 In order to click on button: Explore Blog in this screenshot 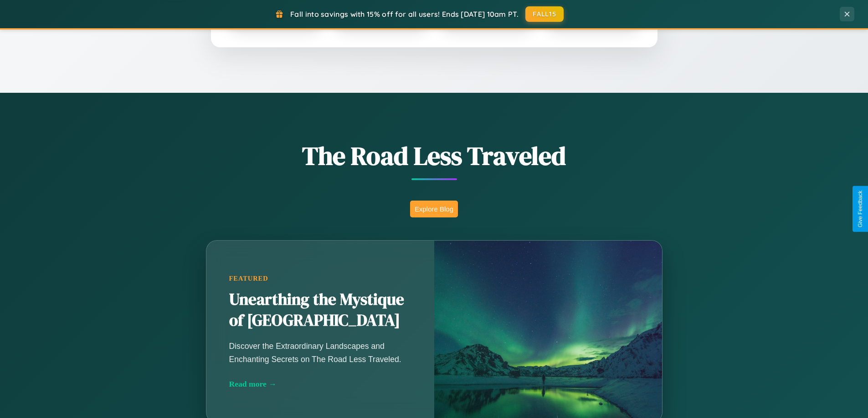, I will do `click(434, 209)`.